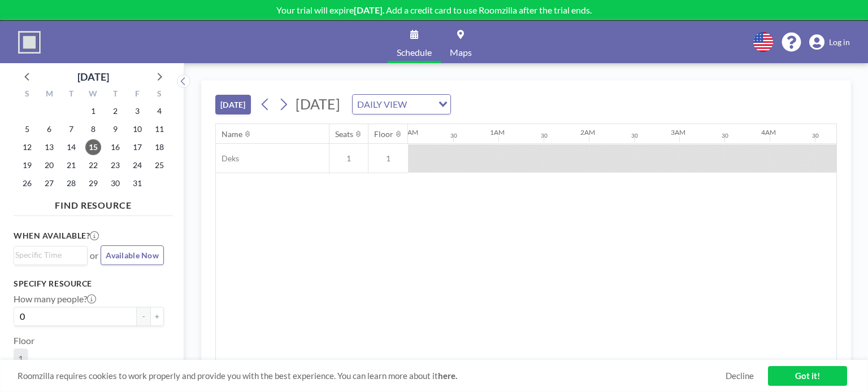  Describe the element at coordinates (49, 95) in the screenshot. I see `div: M` at that location.